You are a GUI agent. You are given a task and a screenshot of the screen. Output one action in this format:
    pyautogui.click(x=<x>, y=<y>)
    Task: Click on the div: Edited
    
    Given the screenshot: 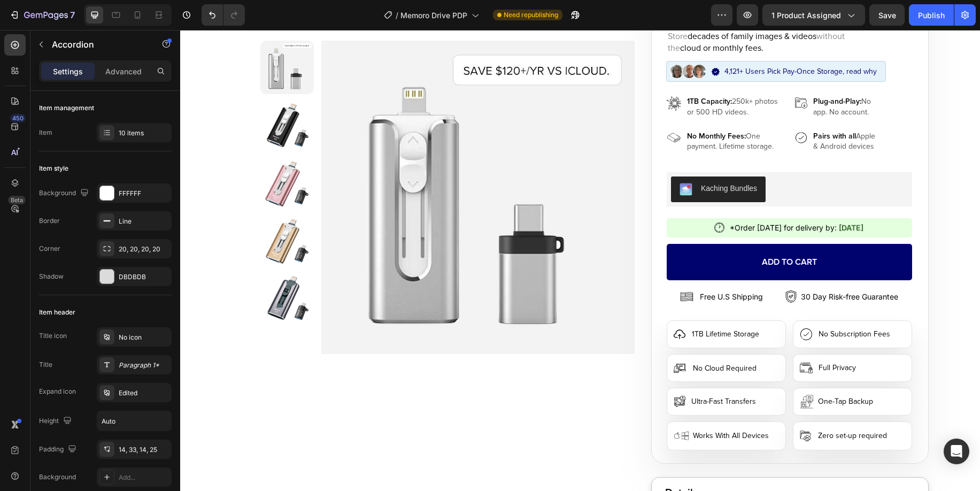 What is the action you would take?
    pyautogui.click(x=144, y=393)
    